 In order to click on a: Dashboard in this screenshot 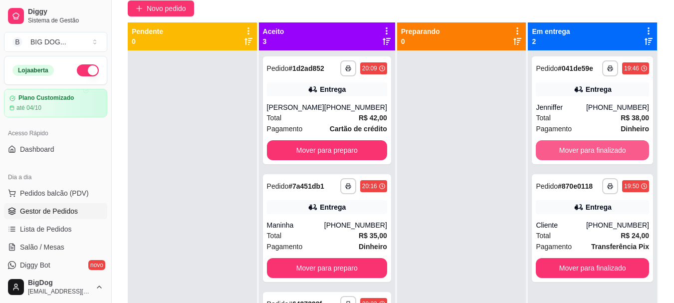, I will do `click(55, 149)`.